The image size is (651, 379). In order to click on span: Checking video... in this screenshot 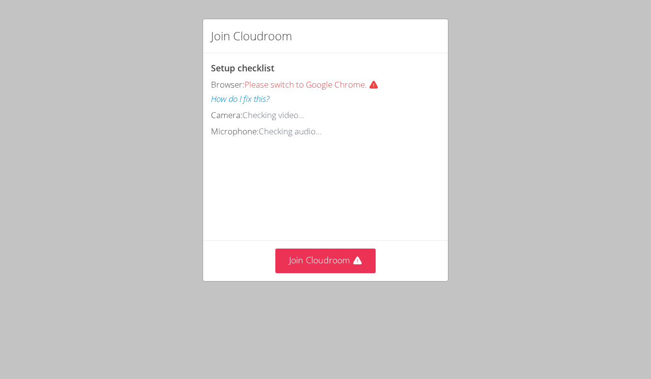, I will do `click(273, 115)`.